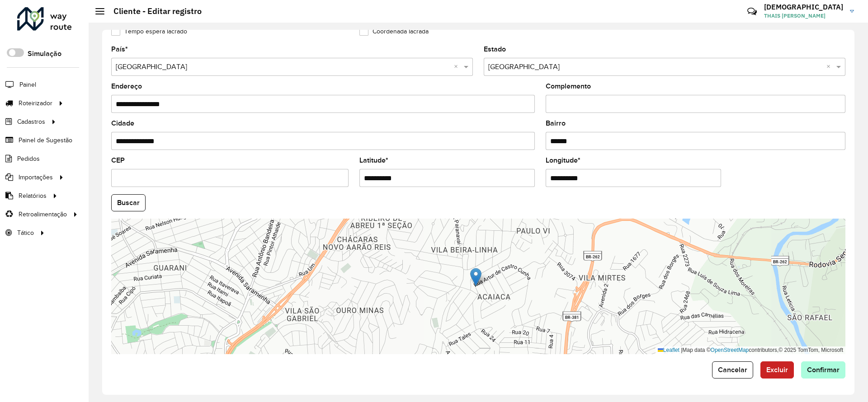 Image resolution: width=868 pixels, height=402 pixels. I want to click on label: Coordenada lacrada, so click(394, 31).